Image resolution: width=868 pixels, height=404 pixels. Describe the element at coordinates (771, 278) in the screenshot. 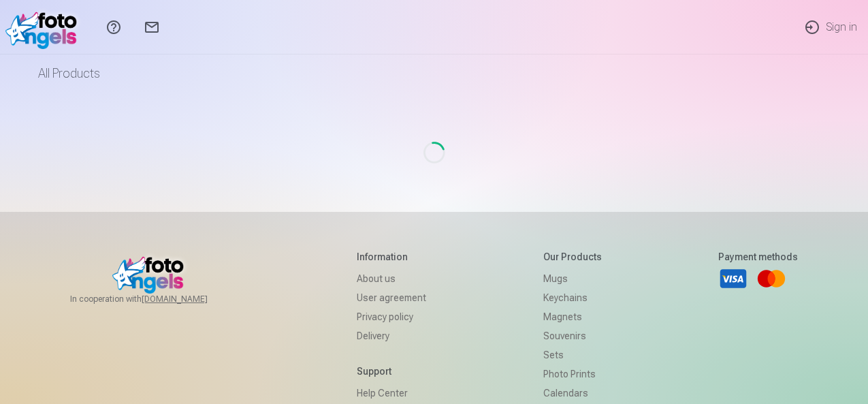

I see `a: Mastercard` at that location.